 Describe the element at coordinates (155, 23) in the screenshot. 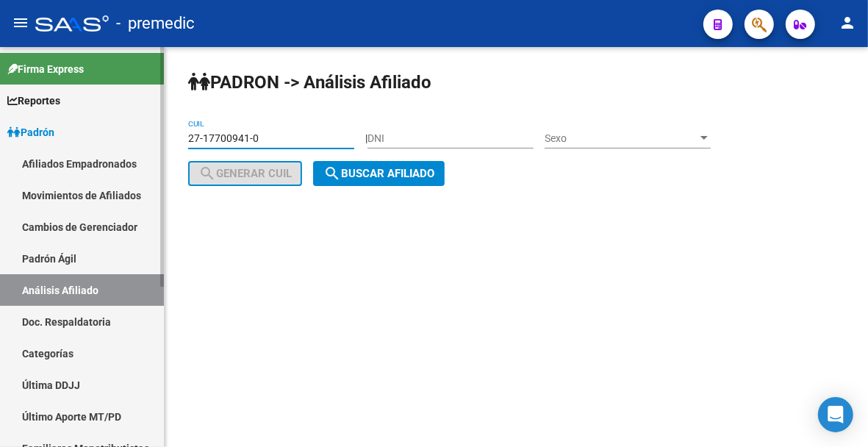

I see `span: - premedic` at that location.